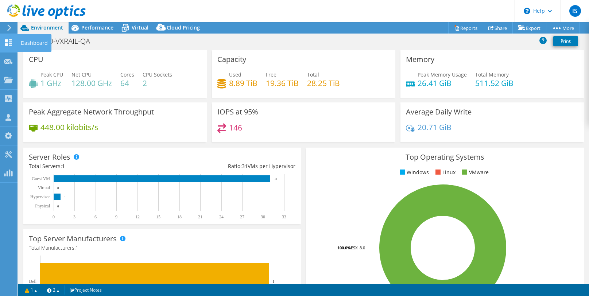 This screenshot has height=296, width=589. Describe the element at coordinates (238, 112) in the screenshot. I see `h3: IOPS at 95%` at that location.